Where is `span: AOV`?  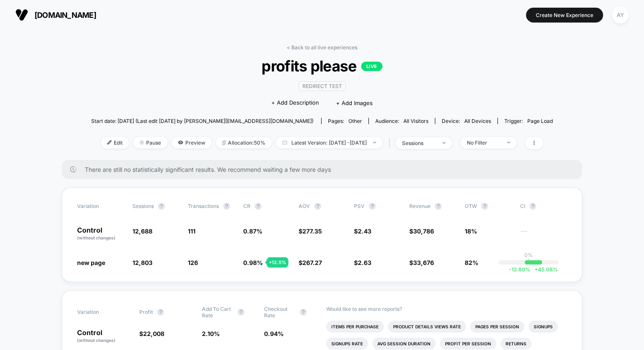
span: AOV is located at coordinates (304, 206).